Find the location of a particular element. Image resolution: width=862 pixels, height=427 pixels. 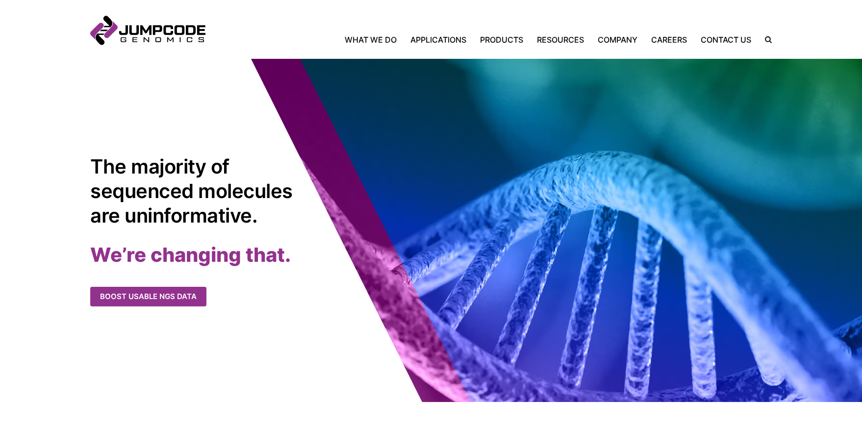

h1: The majority of sequenced molecules are uninformative. is located at coordinates (194, 191).